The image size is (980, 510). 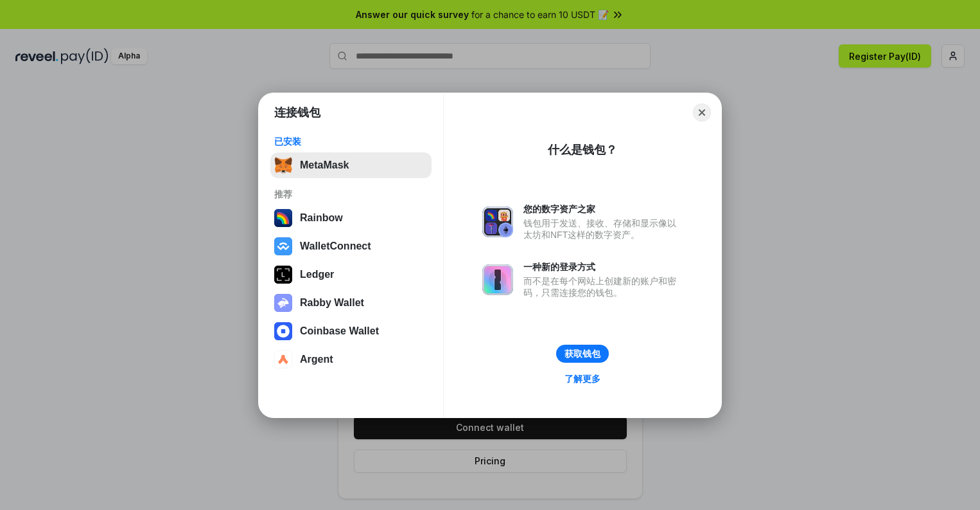 What do you see at coordinates (603, 209) in the screenshot?
I see `div: 您的数字资产之家` at bounding box center [603, 209].